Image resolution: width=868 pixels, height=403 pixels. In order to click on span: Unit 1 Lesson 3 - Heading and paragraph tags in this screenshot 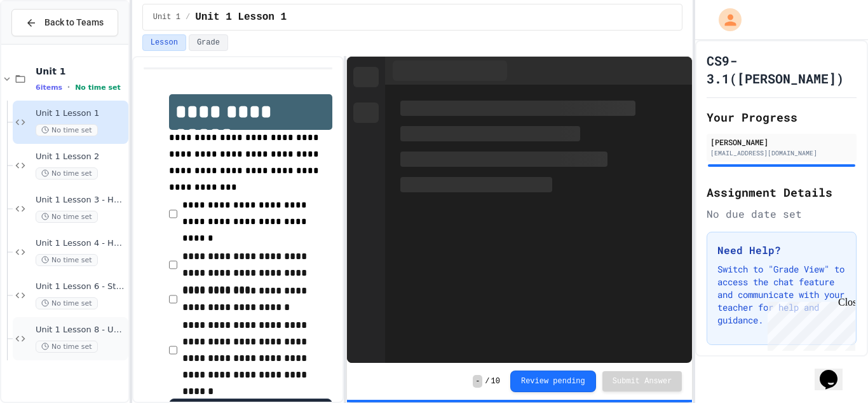, I will do `click(81, 199)`.